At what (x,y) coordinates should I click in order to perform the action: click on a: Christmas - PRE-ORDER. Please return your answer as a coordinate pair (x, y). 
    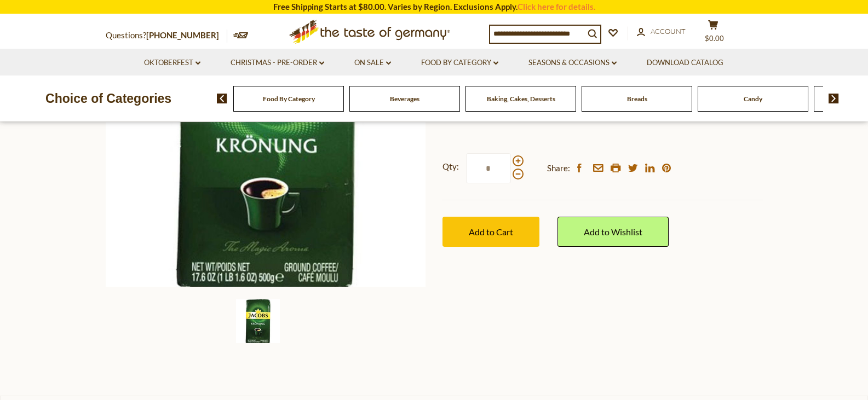
    Looking at the image, I should click on (277, 63).